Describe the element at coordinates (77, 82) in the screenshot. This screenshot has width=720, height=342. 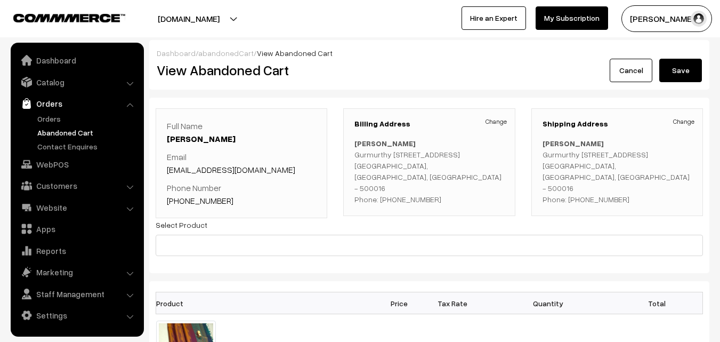
I see `a: Catalog` at that location.